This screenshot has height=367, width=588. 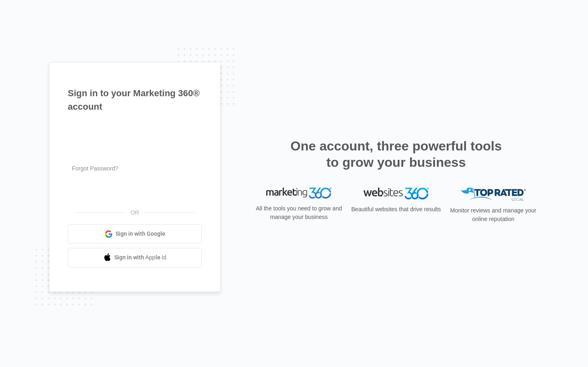 I want to click on img: Top Rated Local, so click(x=493, y=194).